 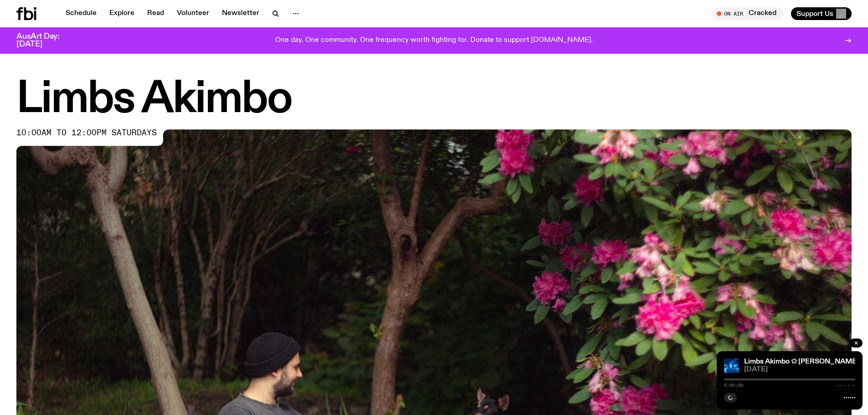 What do you see at coordinates (733, 385) in the screenshot?
I see `span: 0:00:00` at bounding box center [733, 385].